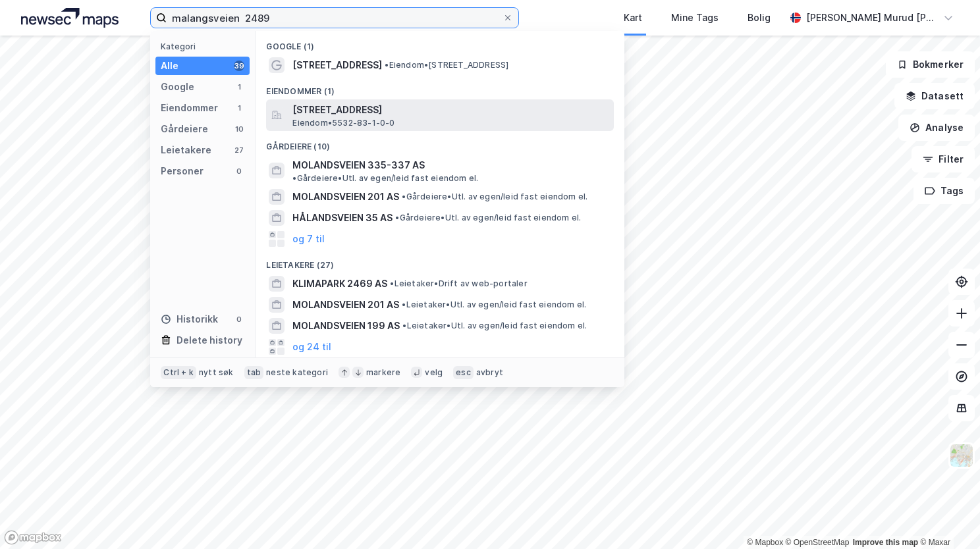 This screenshot has width=980, height=549. I want to click on span: MOLANDSVEIEN 199 AS, so click(345, 326).